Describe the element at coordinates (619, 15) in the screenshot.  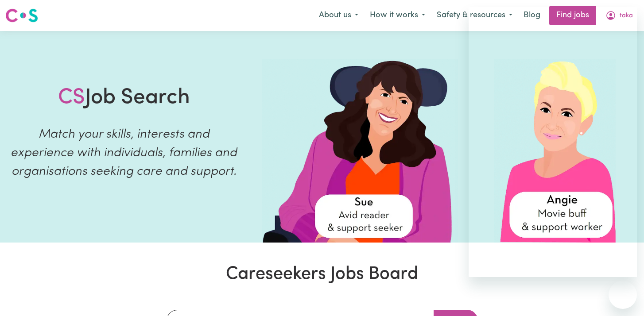
I see `button: My Account` at that location.